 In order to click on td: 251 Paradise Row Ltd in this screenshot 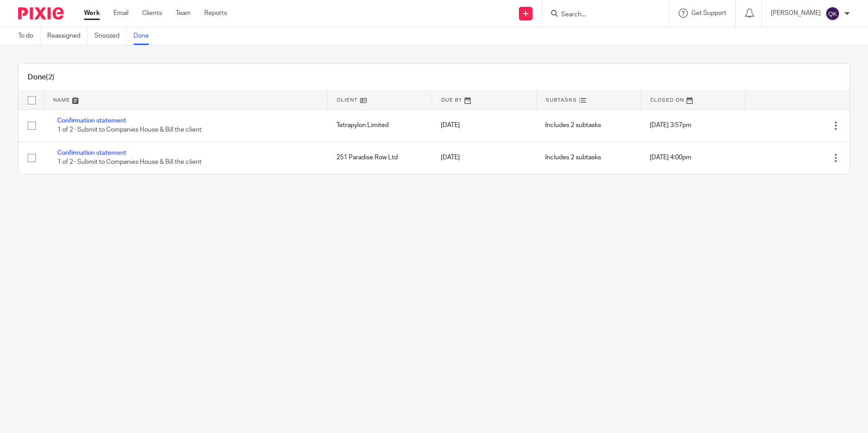, I will do `click(379, 158)`.